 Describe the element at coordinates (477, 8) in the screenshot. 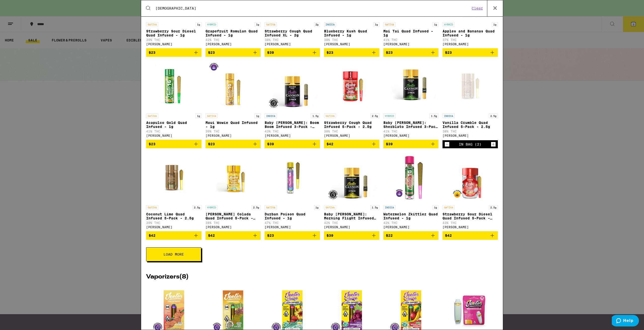

I see `button: Clear` at that location.